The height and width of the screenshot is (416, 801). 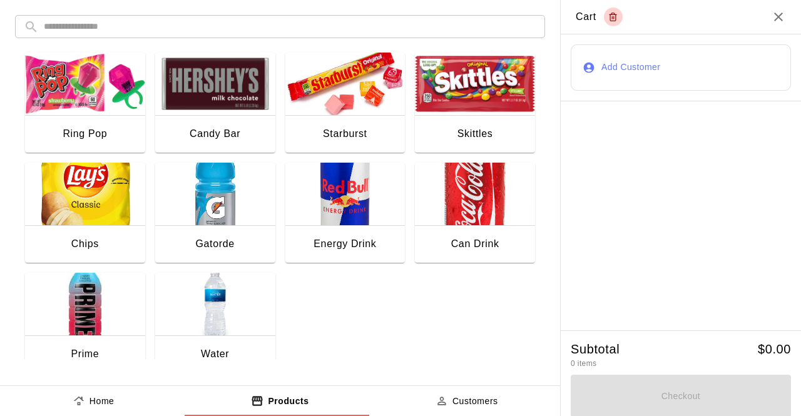 I want to click on img: Chips, so click(x=85, y=194).